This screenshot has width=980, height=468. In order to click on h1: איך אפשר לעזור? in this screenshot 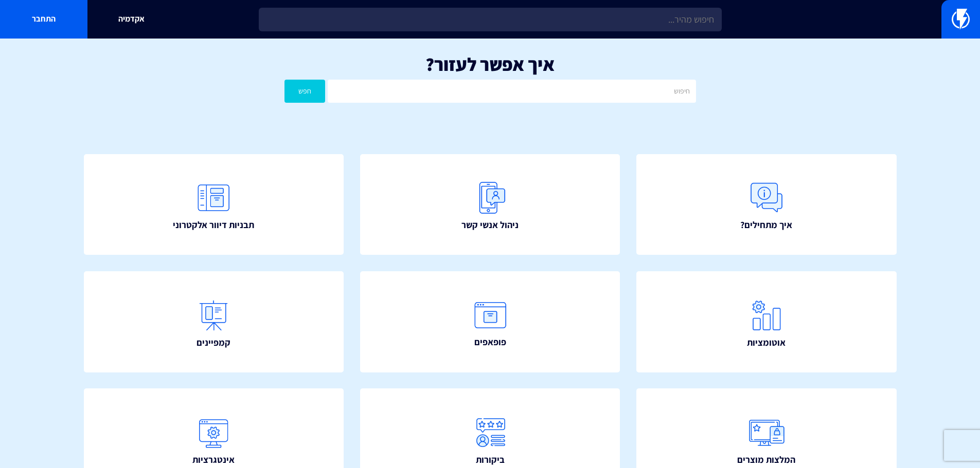, I will do `click(490, 64)`.